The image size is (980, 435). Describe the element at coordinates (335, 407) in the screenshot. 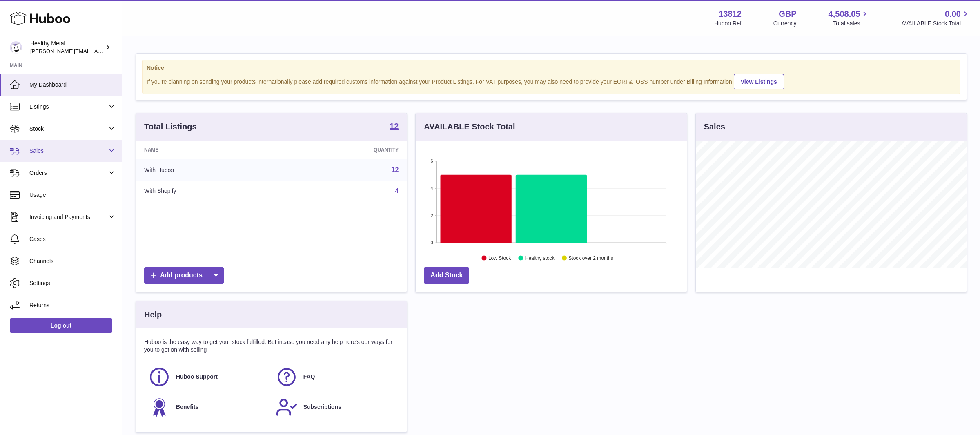

I see `a: Subscriptions` at that location.